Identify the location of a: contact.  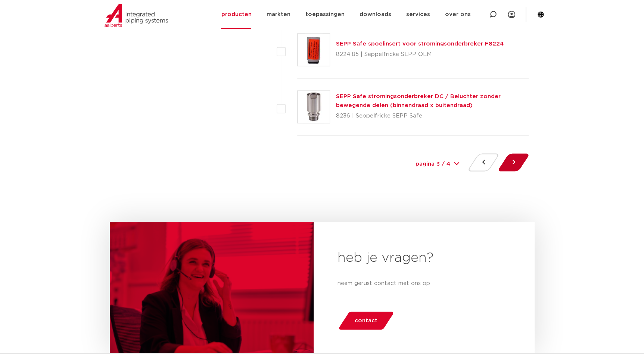
(366, 320).